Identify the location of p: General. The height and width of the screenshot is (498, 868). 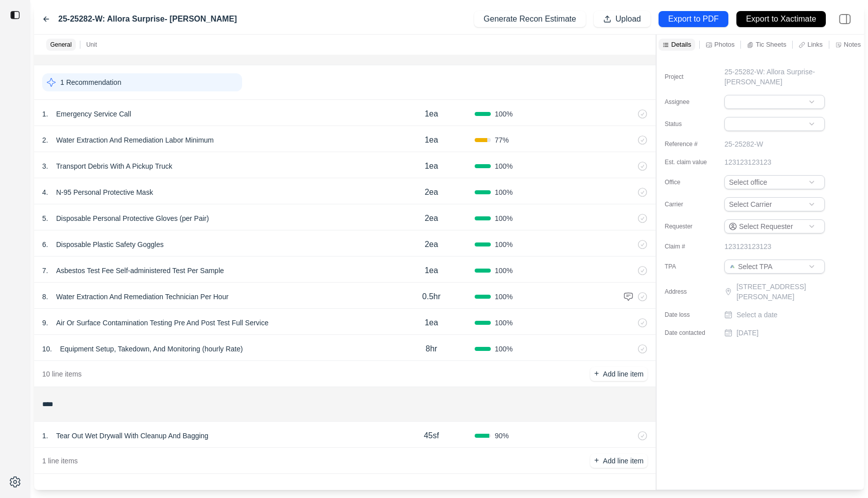
(60, 45).